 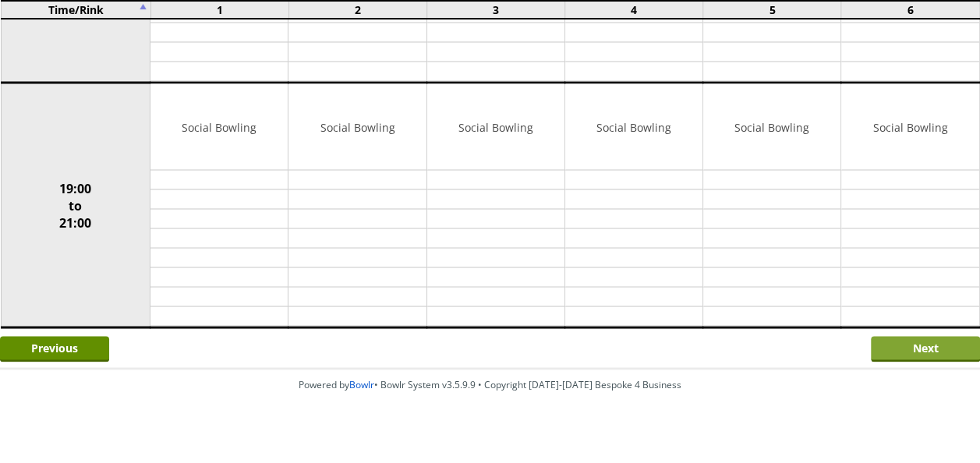 What do you see at coordinates (496, 9) in the screenshot?
I see `td: 3` at bounding box center [496, 9].